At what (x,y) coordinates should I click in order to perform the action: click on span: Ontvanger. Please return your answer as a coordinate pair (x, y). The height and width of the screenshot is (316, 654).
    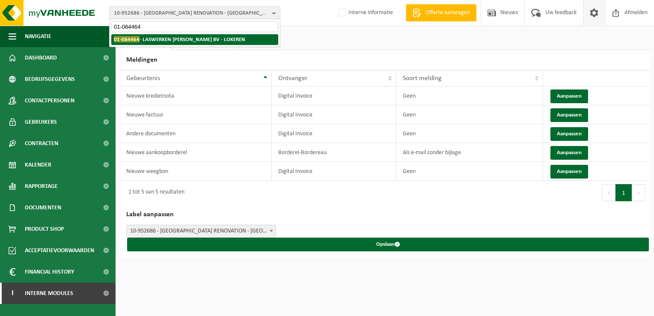
    Looking at the image, I should click on (293, 78).